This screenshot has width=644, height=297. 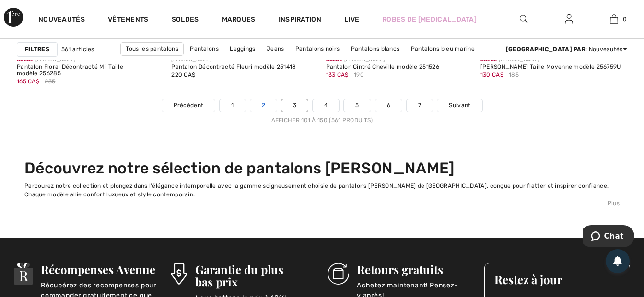 I want to click on span: 235, so click(x=50, y=82).